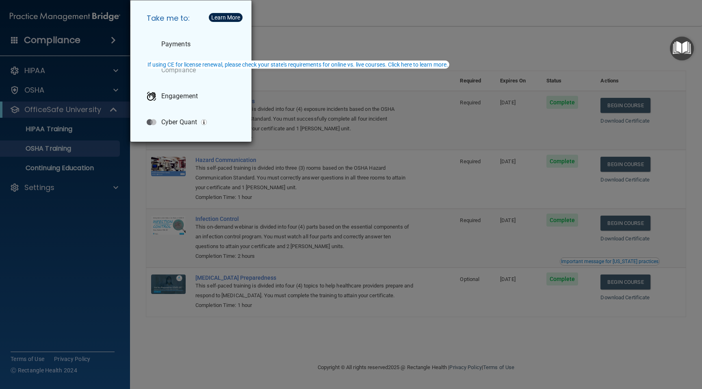  I want to click on a: Compliance, so click(193, 70).